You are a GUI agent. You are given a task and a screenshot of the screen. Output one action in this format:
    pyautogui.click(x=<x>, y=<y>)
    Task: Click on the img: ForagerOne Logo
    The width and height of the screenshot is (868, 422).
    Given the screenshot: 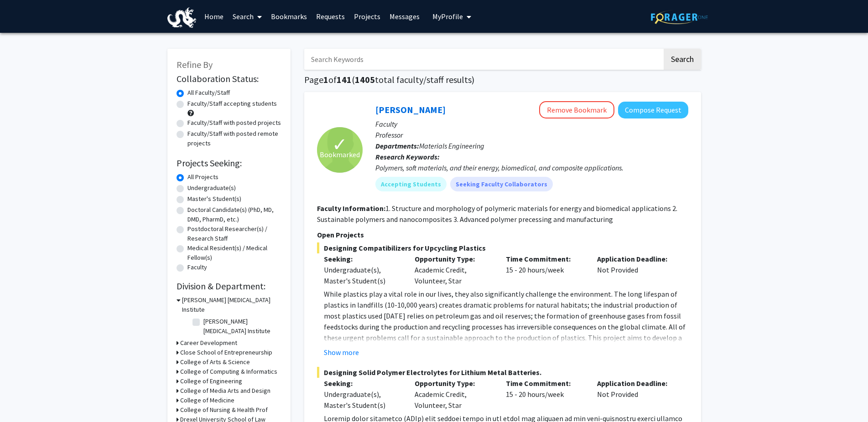 What is the action you would take?
    pyautogui.click(x=679, y=17)
    